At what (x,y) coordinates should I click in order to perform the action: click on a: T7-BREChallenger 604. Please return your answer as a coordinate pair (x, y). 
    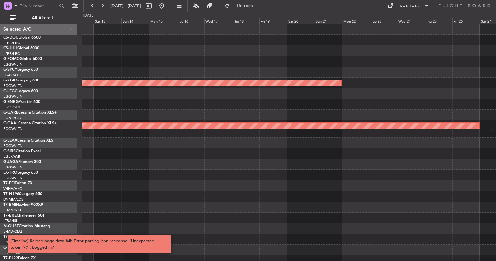
    Looking at the image, I should click on (24, 216).